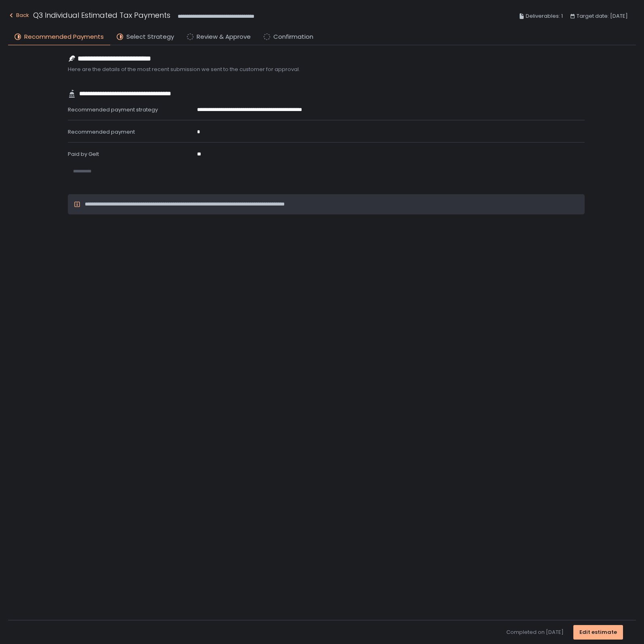 The image size is (644, 644). I want to click on span: Select Strategy, so click(150, 37).